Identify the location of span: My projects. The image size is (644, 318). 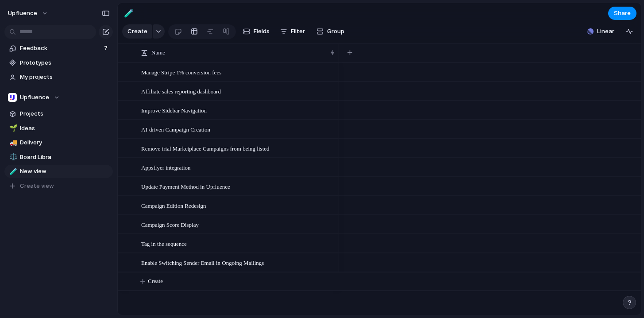
(64, 77).